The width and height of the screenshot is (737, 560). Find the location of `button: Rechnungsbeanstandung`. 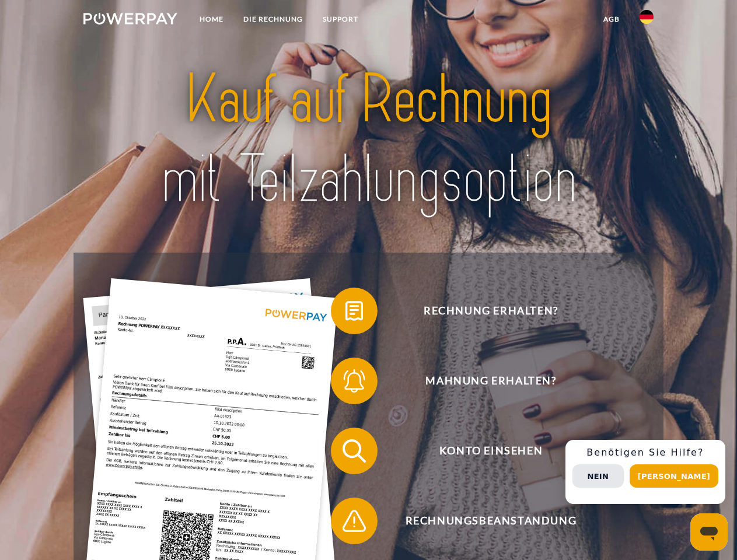

button: Rechnungsbeanstandung is located at coordinates (482, 521).